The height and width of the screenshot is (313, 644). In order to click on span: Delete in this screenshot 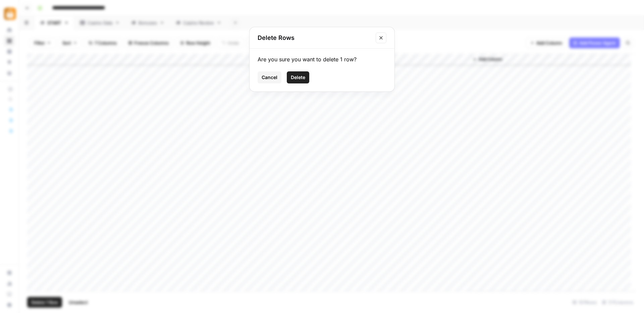, I will do `click(298, 77)`.